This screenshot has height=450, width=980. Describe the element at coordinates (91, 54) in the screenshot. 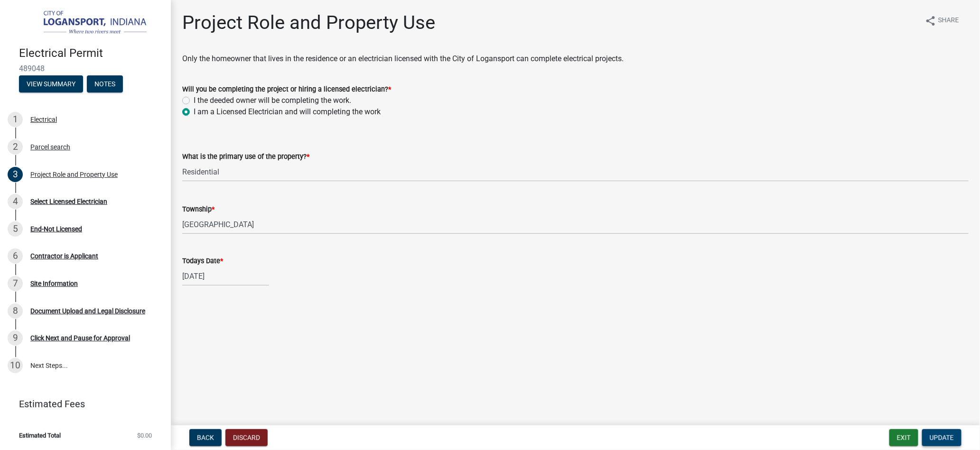

I see `h4: Electrical Permit` at that location.